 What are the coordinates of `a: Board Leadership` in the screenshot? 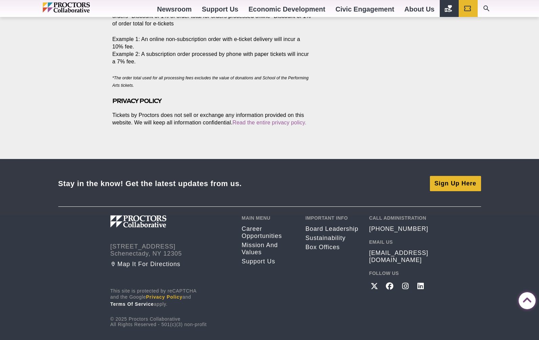 It's located at (332, 229).